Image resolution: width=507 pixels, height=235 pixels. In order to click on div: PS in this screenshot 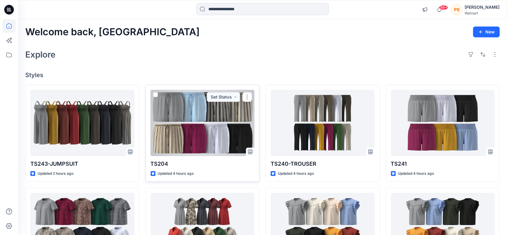, I will do `click(457, 10)`.